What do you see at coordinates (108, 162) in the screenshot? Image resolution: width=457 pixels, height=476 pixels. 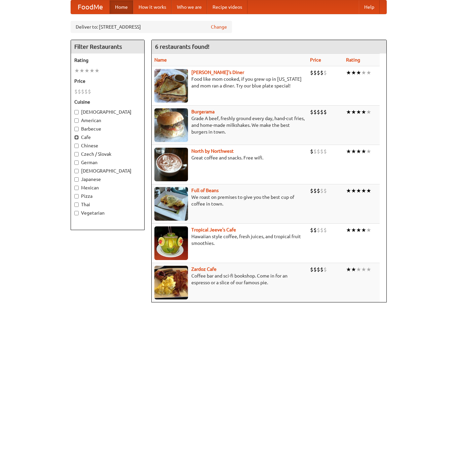 I see `label: German` at bounding box center [108, 162].